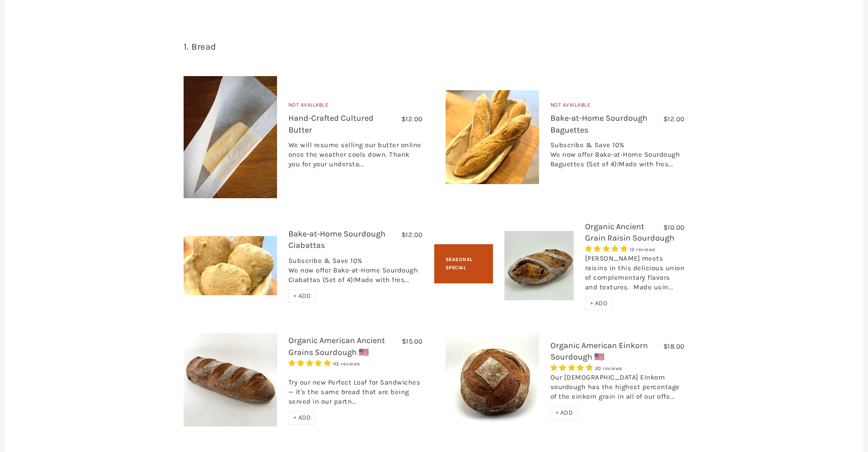 The image size is (868, 452). Describe the element at coordinates (230, 266) in the screenshot. I see `img: Bake-at-Home Sourdough Ciabattas` at that location.